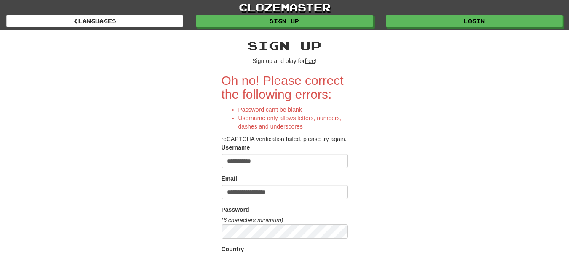 The width and height of the screenshot is (569, 255). What do you see at coordinates (252, 221) in the screenshot?
I see `em: (6 characters minimum)` at bounding box center [252, 221].